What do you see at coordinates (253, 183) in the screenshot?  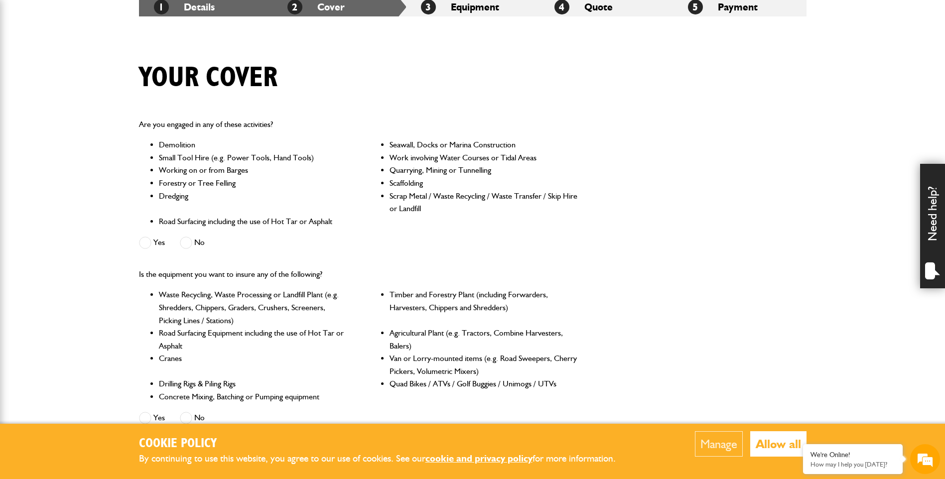 I see `li: Forestry or Tree Felling` at bounding box center [253, 183].